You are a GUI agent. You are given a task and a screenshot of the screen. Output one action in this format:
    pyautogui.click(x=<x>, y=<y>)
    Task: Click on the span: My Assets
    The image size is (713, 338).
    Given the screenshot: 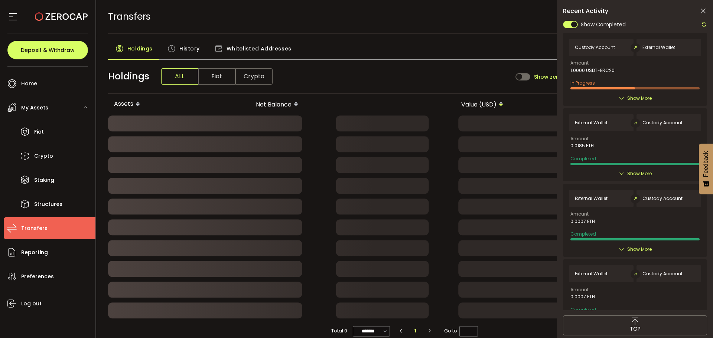 What is the action you would take?
    pyautogui.click(x=35, y=108)
    